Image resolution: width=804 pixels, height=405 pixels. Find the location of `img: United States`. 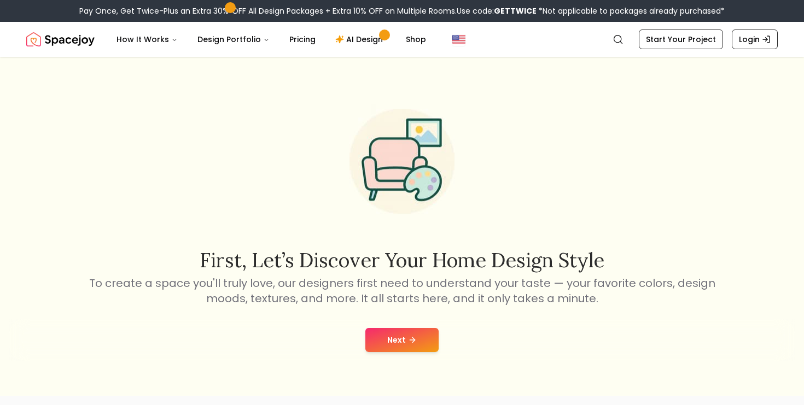

img: United States is located at coordinates (459, 39).